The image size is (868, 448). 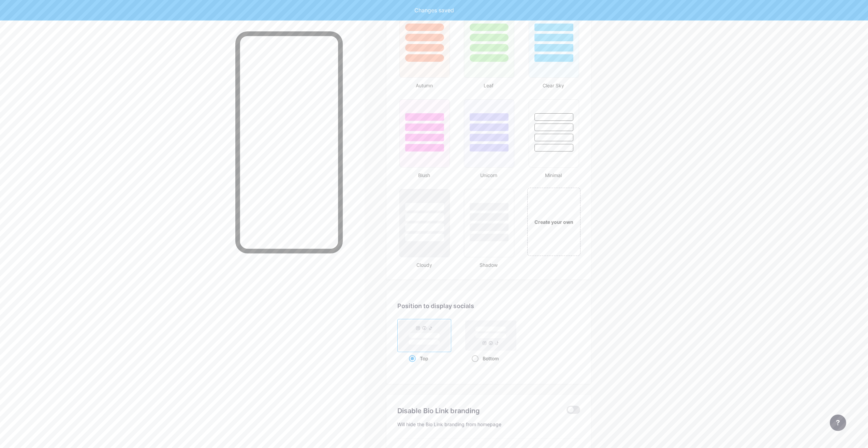 What do you see at coordinates (491, 358) in the screenshot?
I see `div: Bottom` at bounding box center [491, 358].